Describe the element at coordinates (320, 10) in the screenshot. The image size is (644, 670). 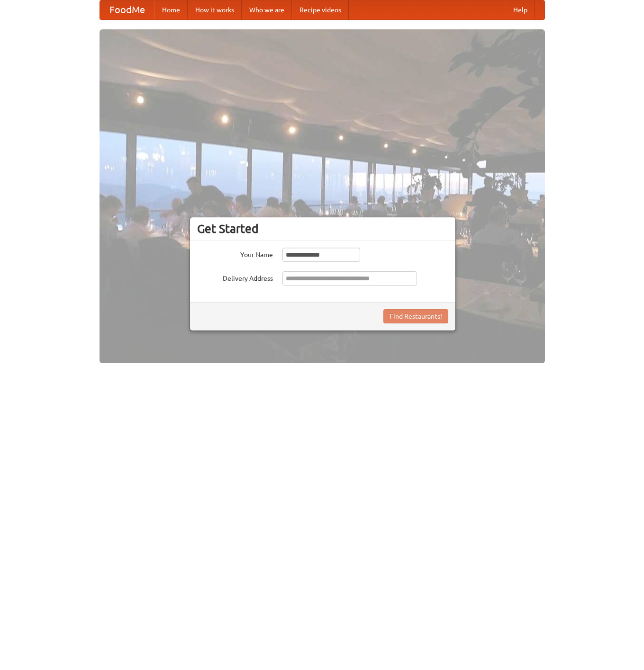
I see `a: Recipe videos` at that location.